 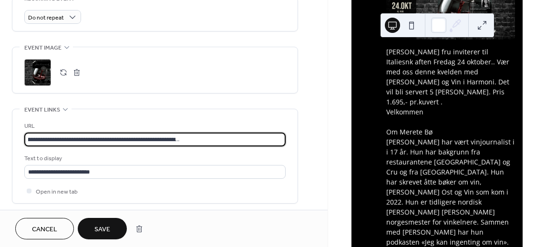 I want to click on button: Save, so click(x=102, y=228).